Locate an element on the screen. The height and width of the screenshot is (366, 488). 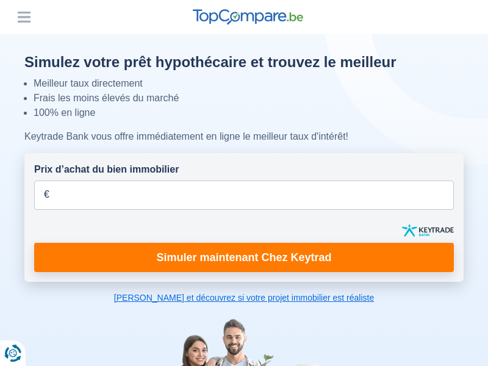
button: Menu is located at coordinates (24, 17).